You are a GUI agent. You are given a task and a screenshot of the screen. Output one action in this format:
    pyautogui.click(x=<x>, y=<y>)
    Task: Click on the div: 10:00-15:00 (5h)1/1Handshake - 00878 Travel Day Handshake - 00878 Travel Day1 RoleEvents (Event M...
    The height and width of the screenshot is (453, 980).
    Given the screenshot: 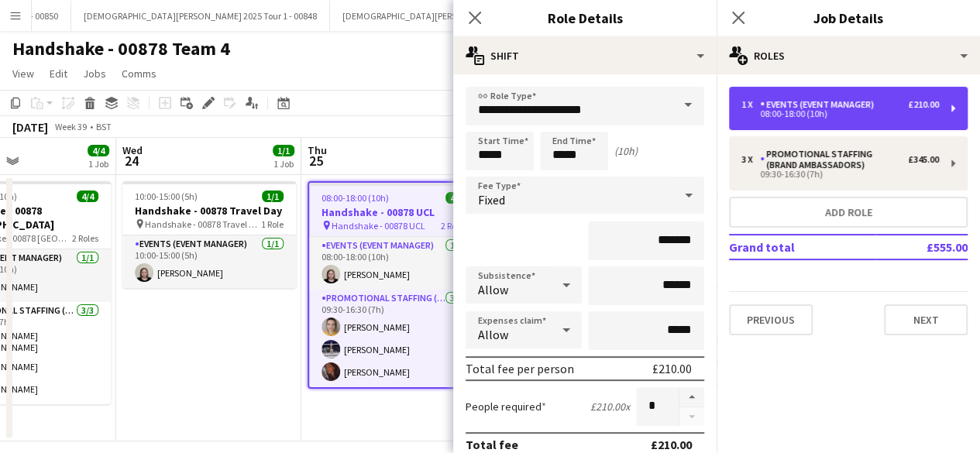 What is the action you would take?
    pyautogui.click(x=209, y=235)
    